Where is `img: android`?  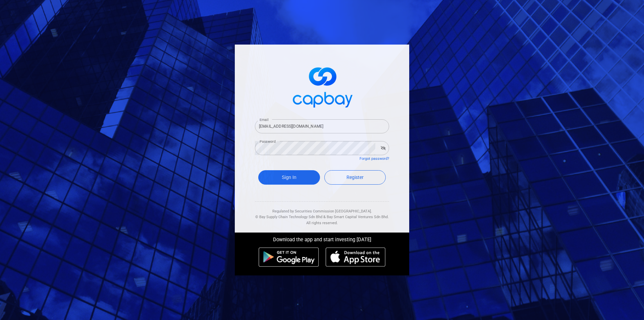 img: android is located at coordinates (289, 258).